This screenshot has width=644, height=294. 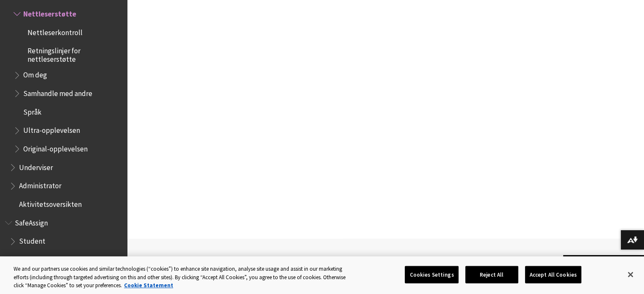 I want to click on span: Administrator, so click(x=40, y=185).